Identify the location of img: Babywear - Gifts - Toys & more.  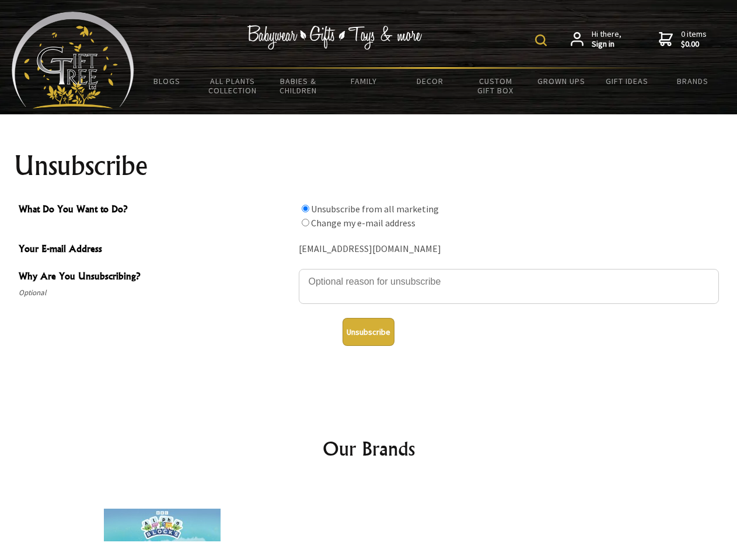
(335, 38).